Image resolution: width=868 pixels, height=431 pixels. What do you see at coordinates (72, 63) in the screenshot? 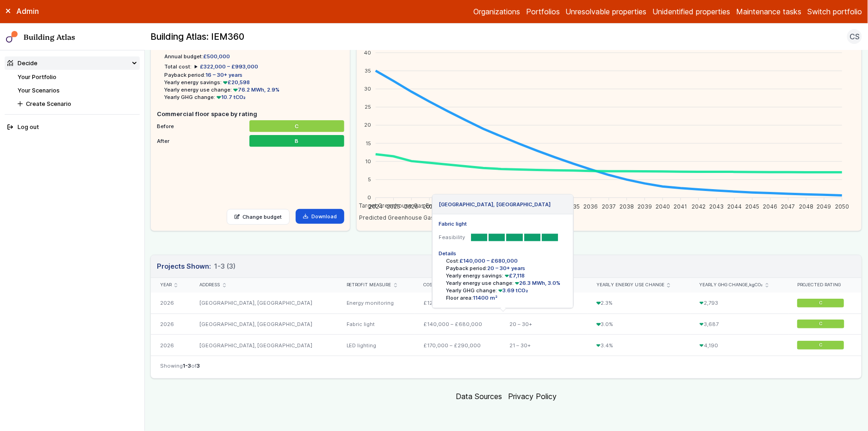
I see `summary: Decide` at bounding box center [72, 63].